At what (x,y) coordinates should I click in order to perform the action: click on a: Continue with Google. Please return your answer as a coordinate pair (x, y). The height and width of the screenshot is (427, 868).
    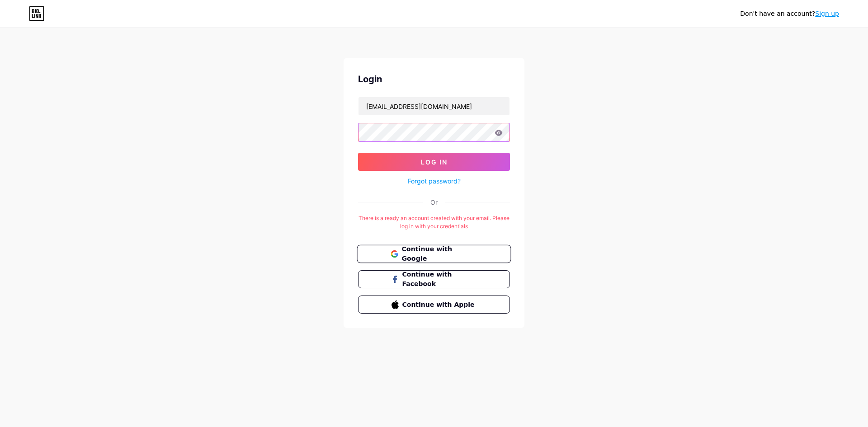
    Looking at the image, I should click on (434, 254).